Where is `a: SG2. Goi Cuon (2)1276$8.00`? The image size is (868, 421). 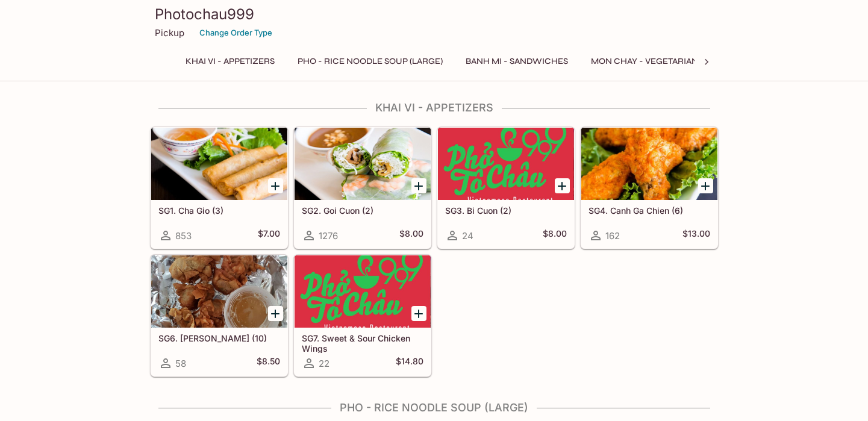 a: SG2. Goi Cuon (2)1276$8.00 is located at coordinates (363, 188).